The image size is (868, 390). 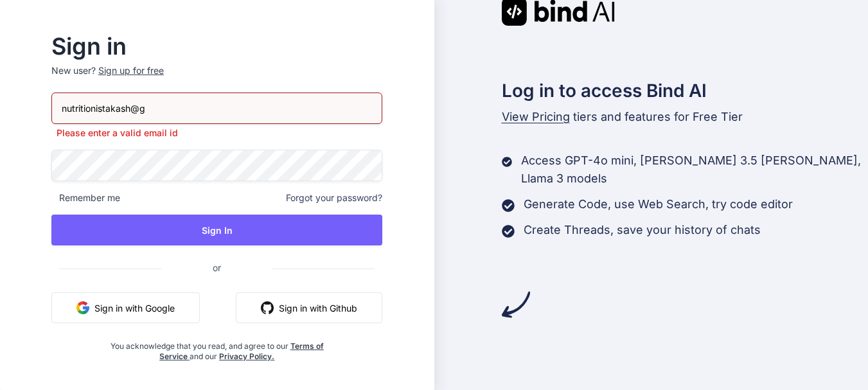 I want to click on button: Sign in with Google, so click(x=126, y=308).